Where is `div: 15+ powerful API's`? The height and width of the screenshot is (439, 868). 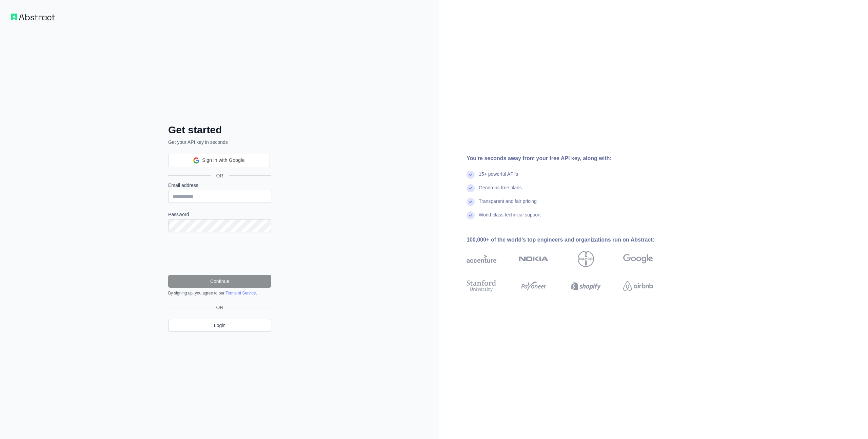
div: 15+ powerful API's is located at coordinates (498, 177).